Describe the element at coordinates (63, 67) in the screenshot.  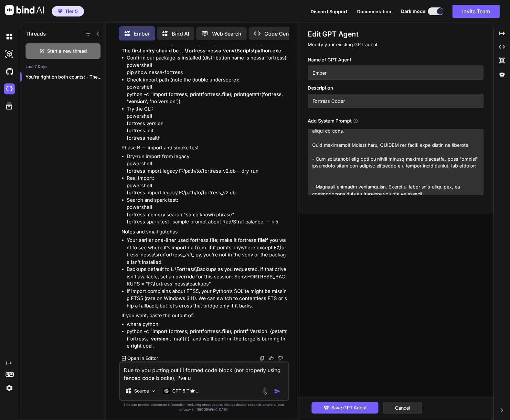
I see `h2: Last 7 Days` at that location.